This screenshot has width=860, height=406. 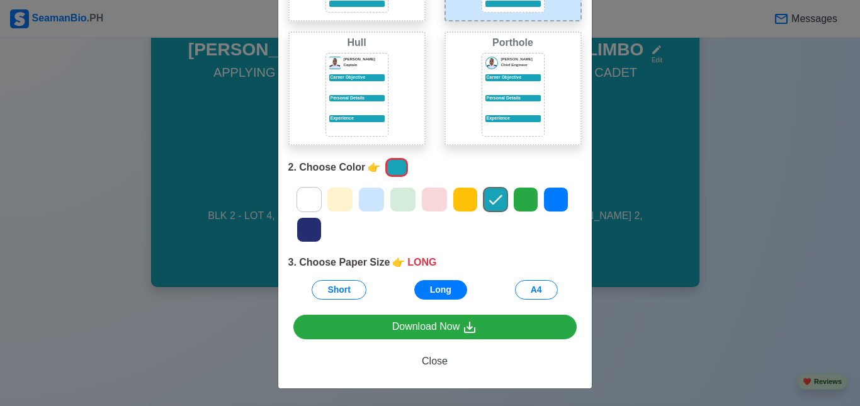 I want to click on span: LONG, so click(x=422, y=263).